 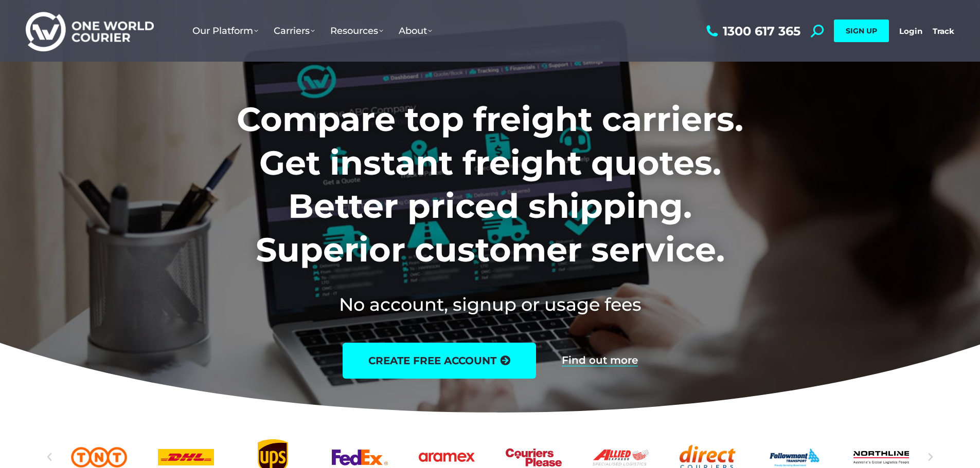 What do you see at coordinates (752, 31) in the screenshot?
I see `a: 1300 617 365` at bounding box center [752, 31].